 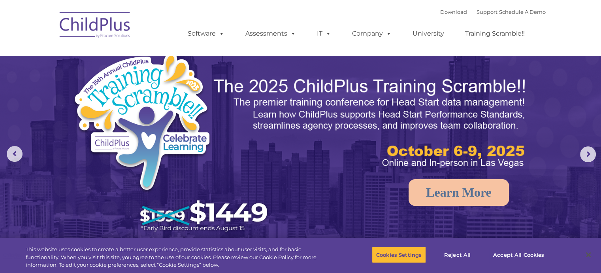 I want to click on span: Phone number, so click(x=126, y=87).